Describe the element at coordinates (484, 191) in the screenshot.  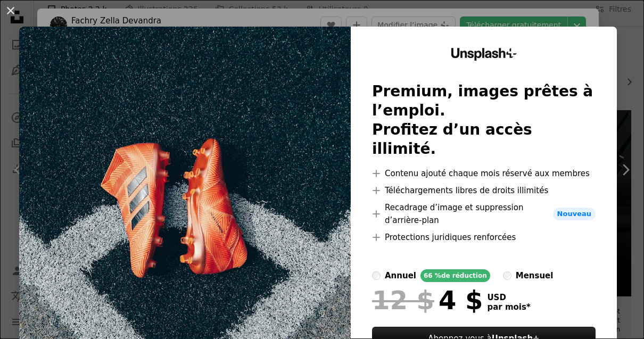
I see `li: Téléchargements libres de droits illimités` at that location.